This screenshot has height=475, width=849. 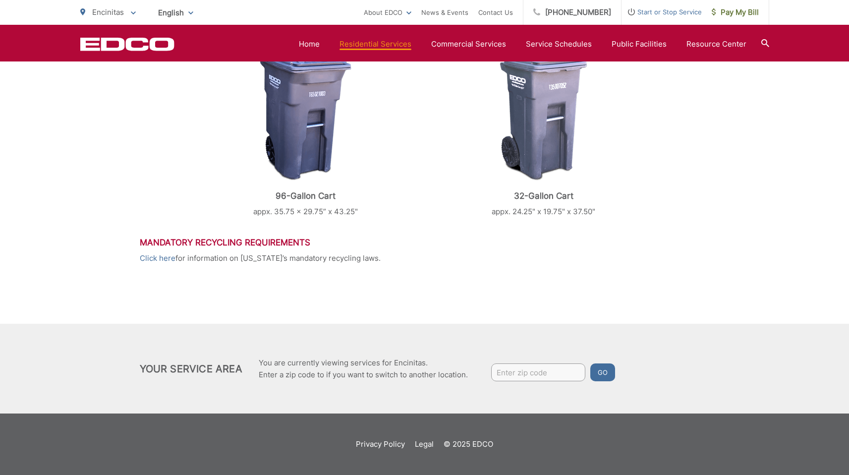 I want to click on a: Legal, so click(x=424, y=444).